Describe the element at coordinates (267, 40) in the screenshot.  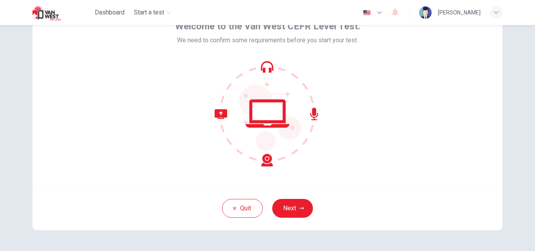
I see `span: We need to confirm some requirements before you start your test.` at that location.